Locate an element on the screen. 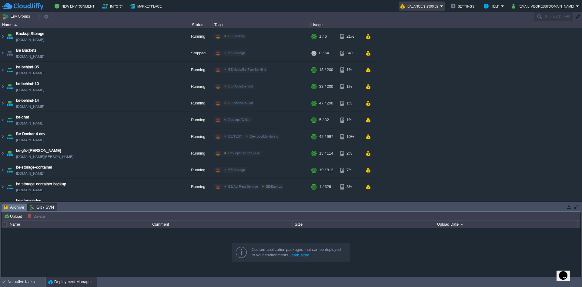  span: Git / SVN is located at coordinates (42, 207).